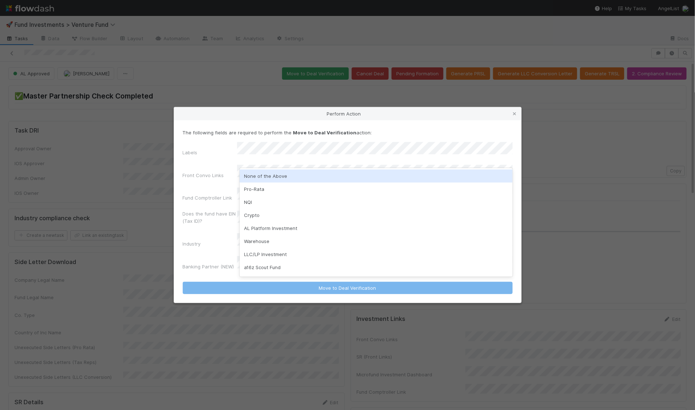 This screenshot has width=695, height=410. I want to click on div: NQI, so click(376, 202).